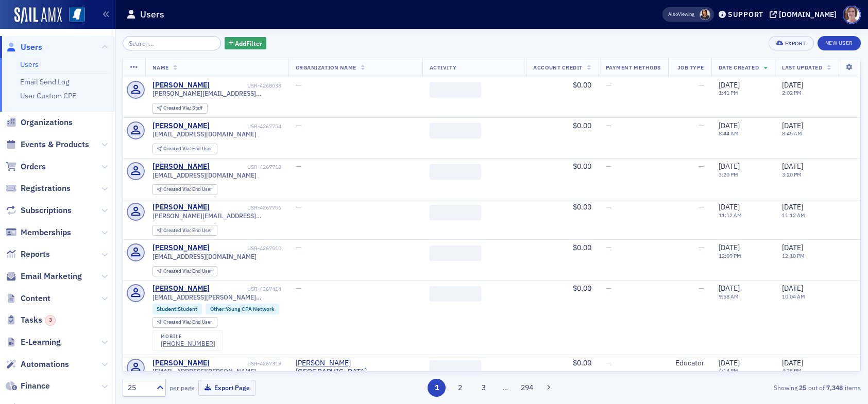  I want to click on span: Finance, so click(35, 386).